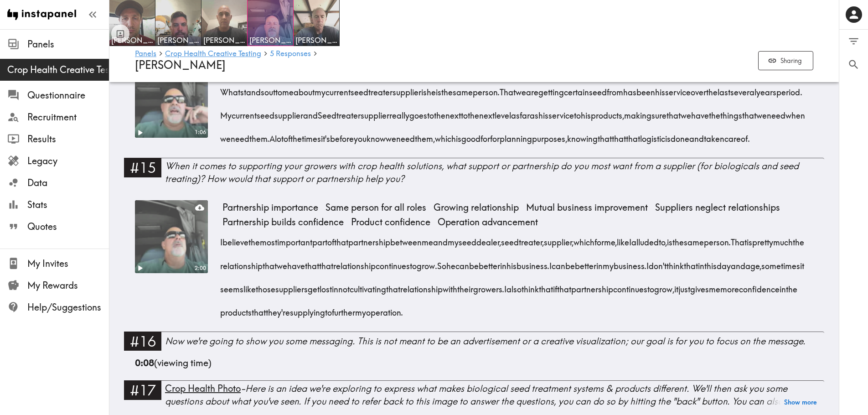 This screenshot has width=868, height=415. What do you see at coordinates (645, 89) in the screenshot?
I see `span: been` at bounding box center [645, 89].